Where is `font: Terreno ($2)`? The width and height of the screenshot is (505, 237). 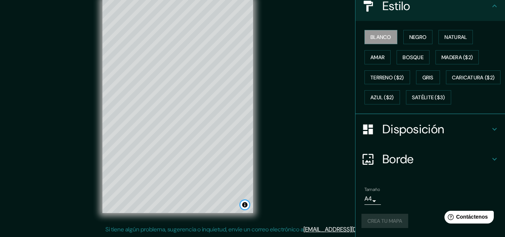 font: Terreno ($2) is located at coordinates (388, 77).